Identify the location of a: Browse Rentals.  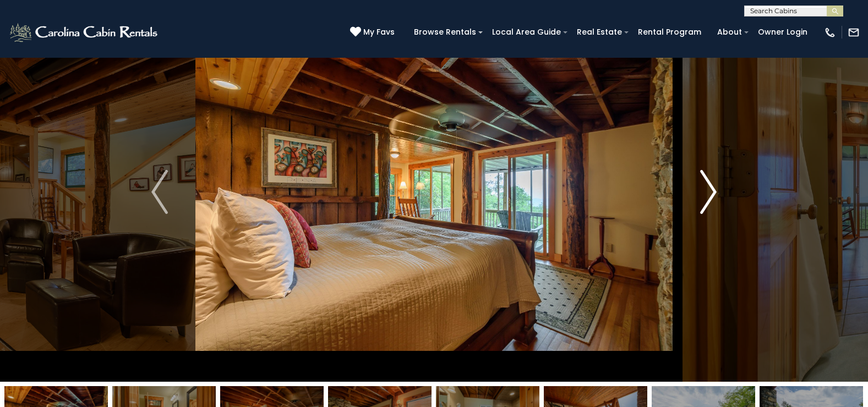
(445, 32).